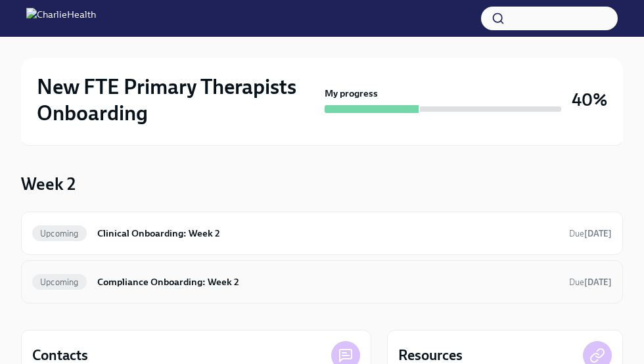 The image size is (644, 364). I want to click on strong: My progress, so click(352, 93).